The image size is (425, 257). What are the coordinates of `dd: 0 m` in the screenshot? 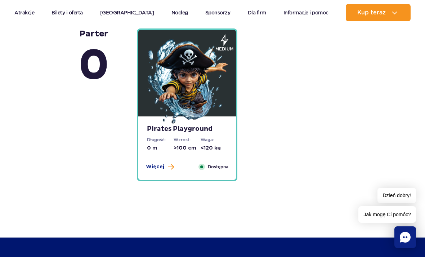 It's located at (160, 148).